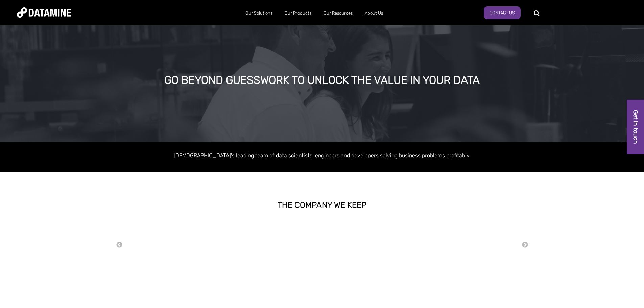 This screenshot has height=308, width=644. I want to click on a: Get in touch, so click(635, 127).